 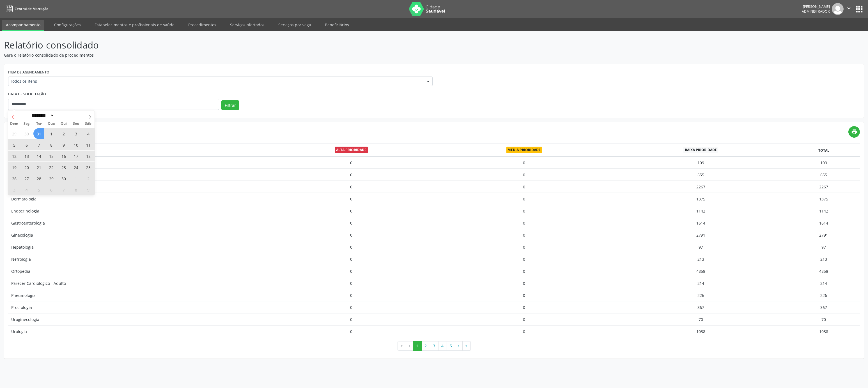 What do you see at coordinates (51, 156) in the screenshot?
I see `span: Setembro 15, 2021` at bounding box center [51, 156].